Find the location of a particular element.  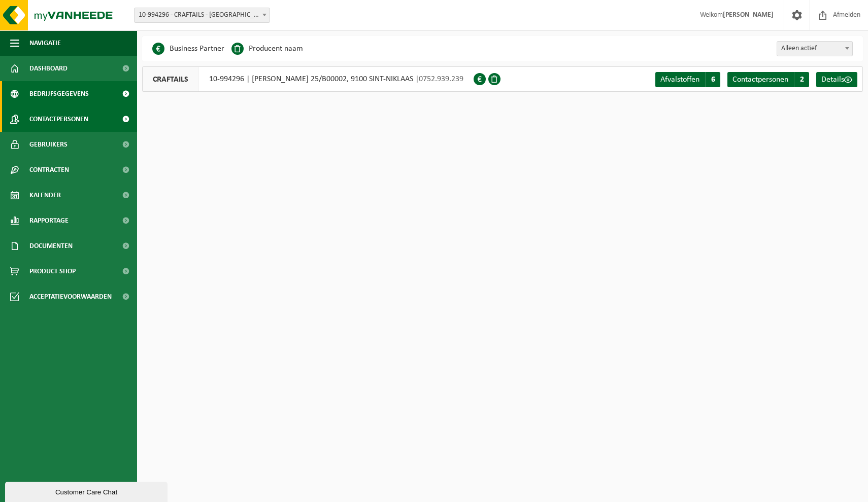

li: Producent naam is located at coordinates (267, 49).